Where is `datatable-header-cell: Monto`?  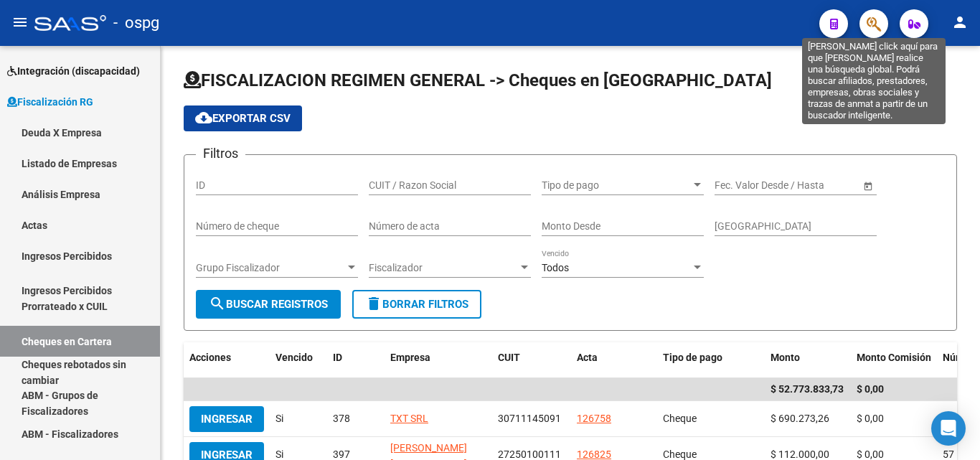
datatable-header-cell: Monto is located at coordinates (808, 358).